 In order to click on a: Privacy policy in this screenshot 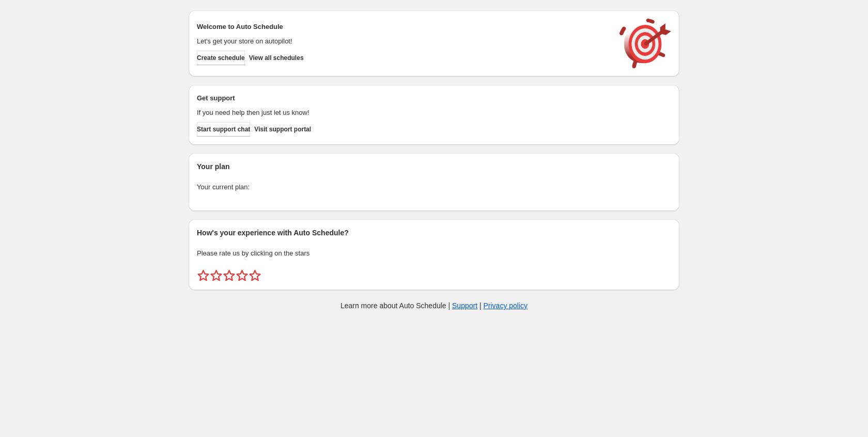, I will do `click(506, 306)`.